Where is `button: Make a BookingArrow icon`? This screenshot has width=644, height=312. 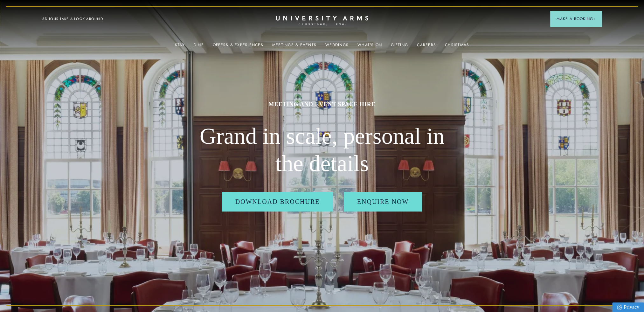
button: Make a BookingArrow icon is located at coordinates (576, 19).